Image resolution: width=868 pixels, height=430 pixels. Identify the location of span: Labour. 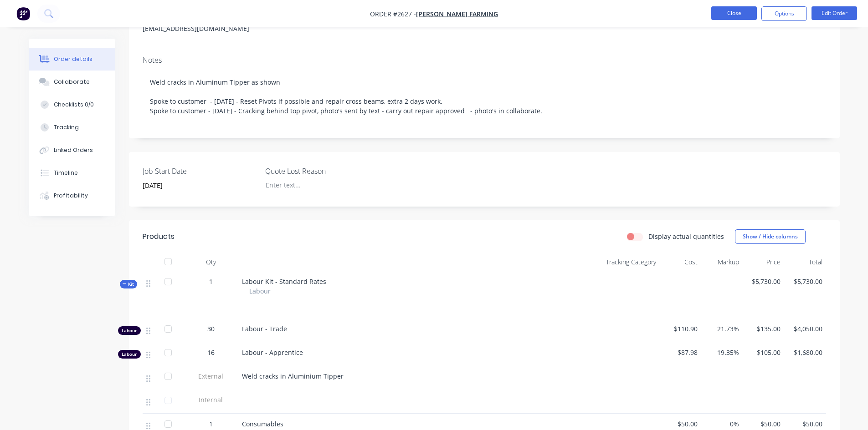
(259, 291).